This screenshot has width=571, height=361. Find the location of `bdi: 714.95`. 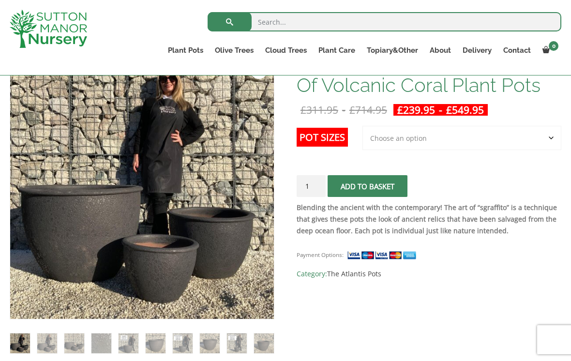

bdi: 714.95 is located at coordinates (369, 110).